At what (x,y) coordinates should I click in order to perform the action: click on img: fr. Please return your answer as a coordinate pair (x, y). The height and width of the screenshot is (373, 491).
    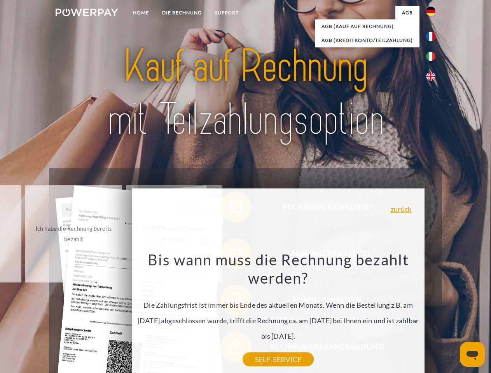
    Looking at the image, I should click on (431, 37).